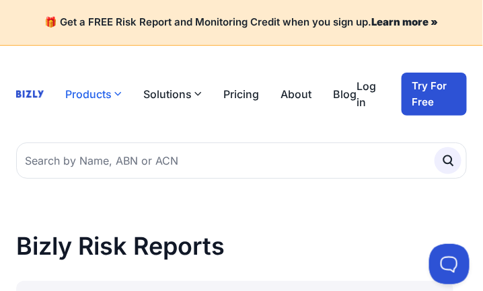 The image size is (483, 291). I want to click on a: Learn more », so click(405, 22).